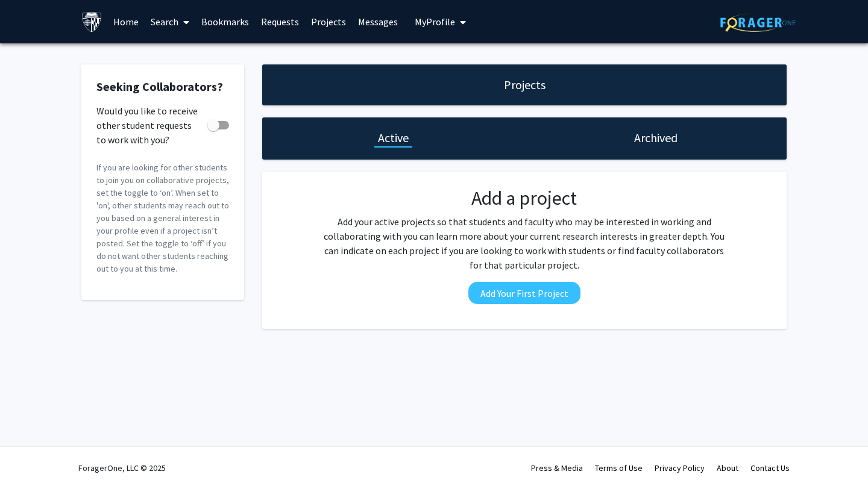 The image size is (868, 489). Describe the element at coordinates (557, 468) in the screenshot. I see `a: Press & Media` at that location.